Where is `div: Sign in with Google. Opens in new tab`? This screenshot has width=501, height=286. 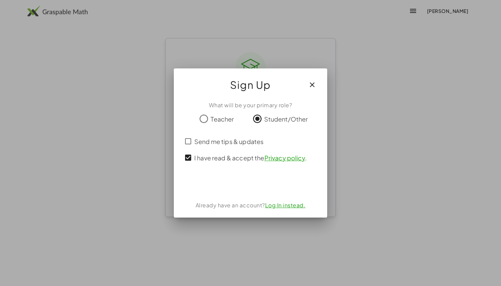
div: Sign in with Google. Opens in new tab is located at coordinates (250, 184).